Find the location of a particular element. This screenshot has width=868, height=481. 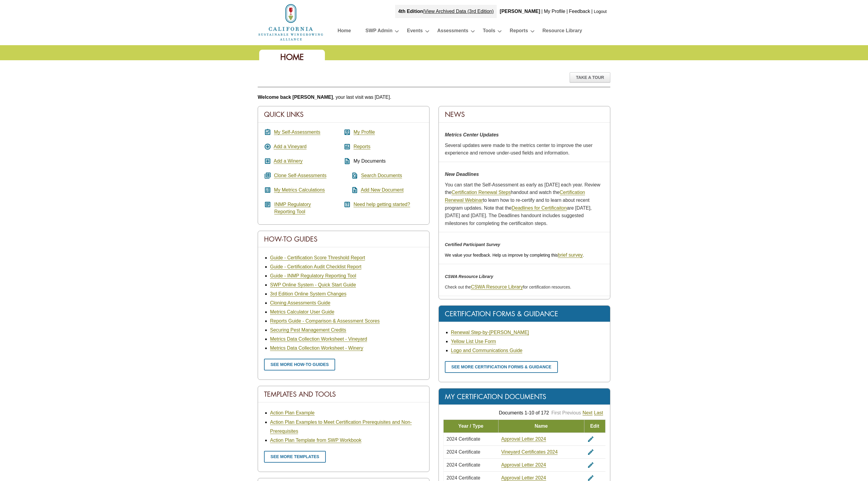

a: Reports Guide - Comparison & Assessment Scores is located at coordinates (325, 321).